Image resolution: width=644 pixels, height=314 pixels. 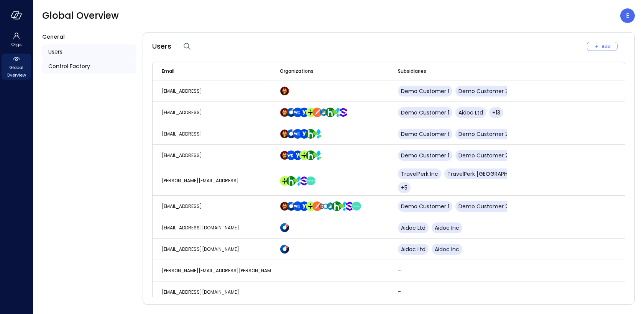 I want to click on img: dweq851rzgflucm4u1c8, so click(x=356, y=206).